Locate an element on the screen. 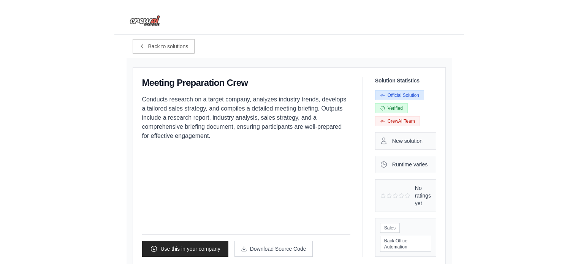 Image resolution: width=578 pixels, height=264 pixels. h1: Meeting Preparation Crew is located at coordinates (195, 83).